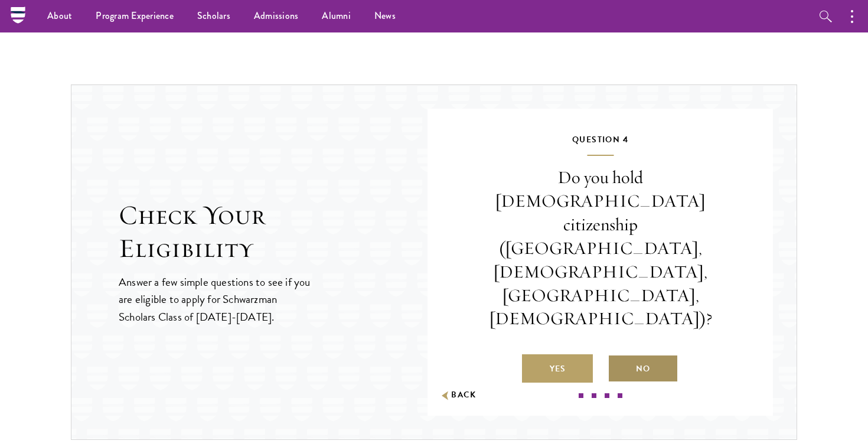 This screenshot has width=868, height=447. What do you see at coordinates (557, 369) in the screenshot?
I see `label: Yes` at bounding box center [557, 369].